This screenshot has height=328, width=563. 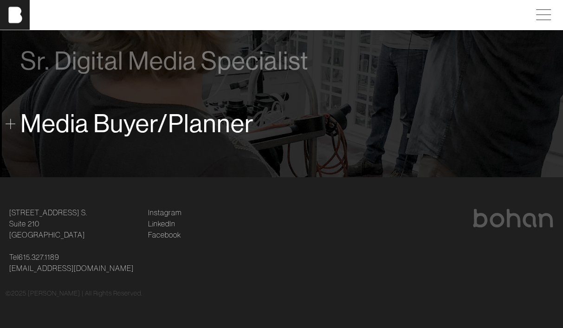 What do you see at coordinates (165, 213) in the screenshot?
I see `a: Instagram` at bounding box center [165, 213].